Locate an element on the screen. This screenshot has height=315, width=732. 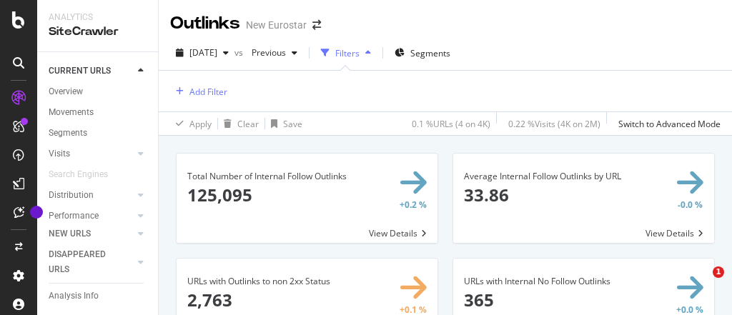
a: Distribution is located at coordinates (91, 195).